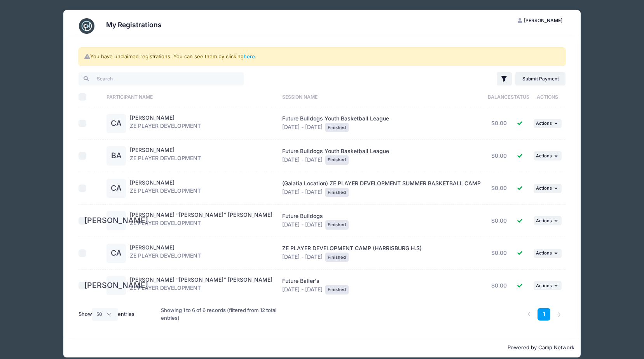  Describe the element at coordinates (322, 348) in the screenshot. I see `p: Powered by Camp Network` at that location.